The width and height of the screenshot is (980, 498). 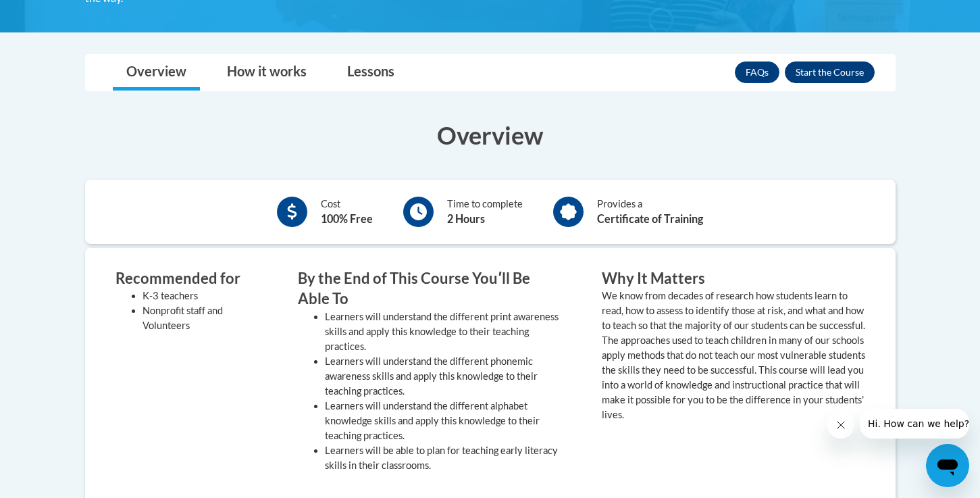 What do you see at coordinates (59, 15) in the screenshot?
I see `span: Hi. How can we help?` at bounding box center [59, 15].